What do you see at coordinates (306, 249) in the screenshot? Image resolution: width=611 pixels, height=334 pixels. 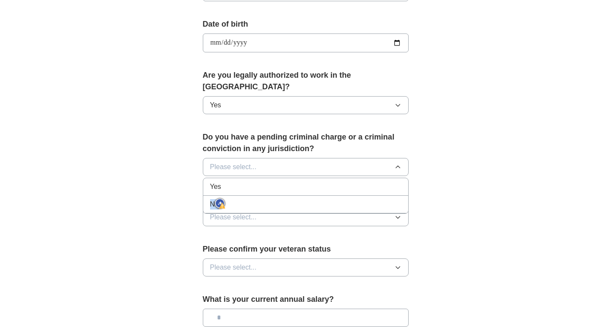 I see `label: Please confirm your veteran status` at bounding box center [306, 249].